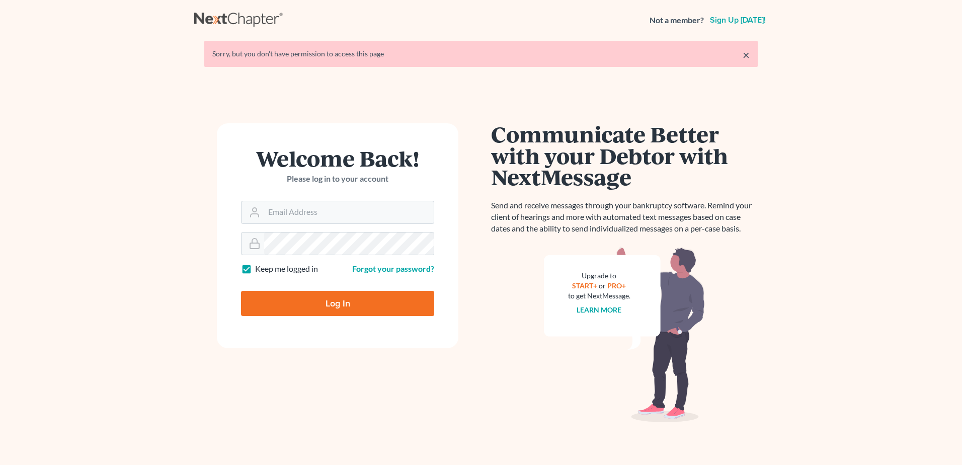 Image resolution: width=962 pixels, height=465 pixels. I want to click on strong: Not a member?, so click(676, 20).